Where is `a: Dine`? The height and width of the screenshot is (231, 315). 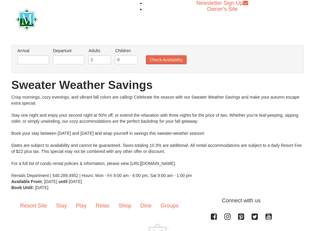 a: Dine is located at coordinates (146, 206).